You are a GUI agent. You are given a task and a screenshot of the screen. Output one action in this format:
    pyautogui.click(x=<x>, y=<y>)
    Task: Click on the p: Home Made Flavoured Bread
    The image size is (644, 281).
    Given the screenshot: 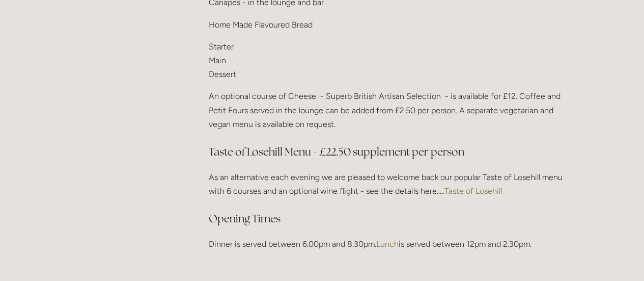 What is the action you would take?
    pyautogui.click(x=387, y=25)
    